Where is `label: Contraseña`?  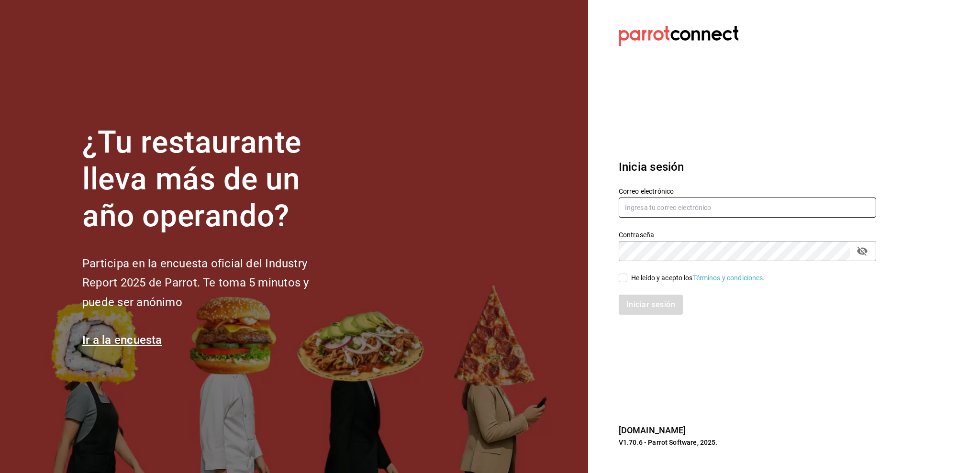 label: Contraseña is located at coordinates (747, 235).